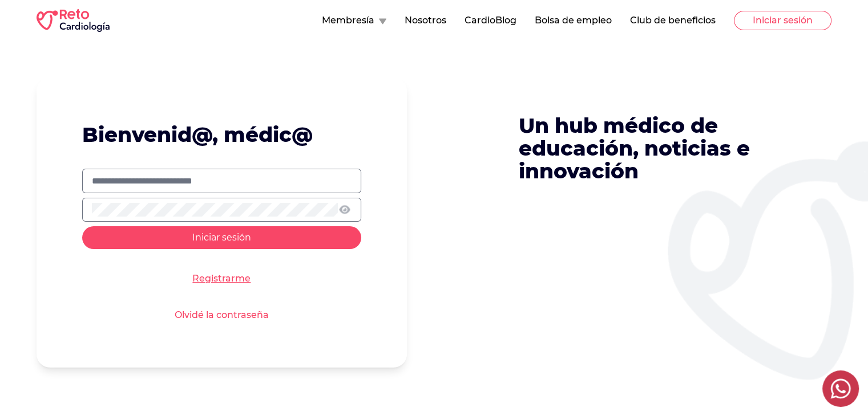 This screenshot has width=868, height=416. What do you see at coordinates (73, 21) in the screenshot?
I see `img: RETO Cardio Logo` at bounding box center [73, 21].